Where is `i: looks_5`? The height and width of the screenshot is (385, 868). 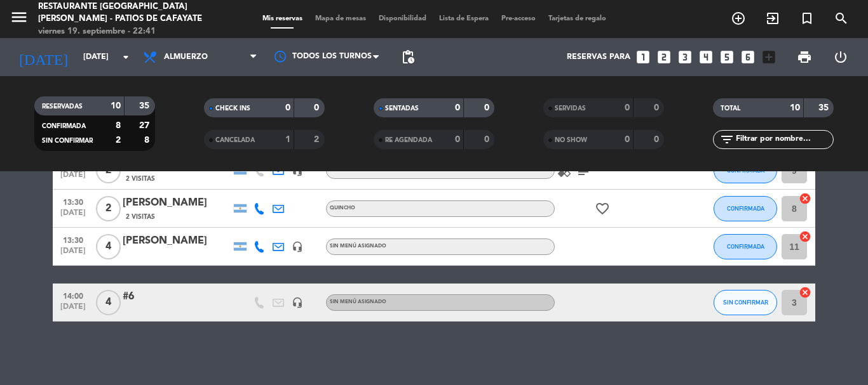
i: looks_5 is located at coordinates (727, 57).